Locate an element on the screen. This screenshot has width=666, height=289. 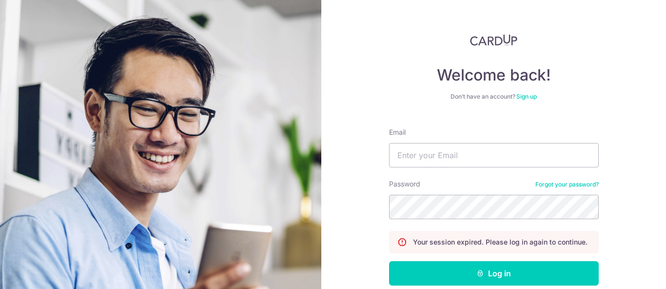
label: Email is located at coordinates (398, 132).